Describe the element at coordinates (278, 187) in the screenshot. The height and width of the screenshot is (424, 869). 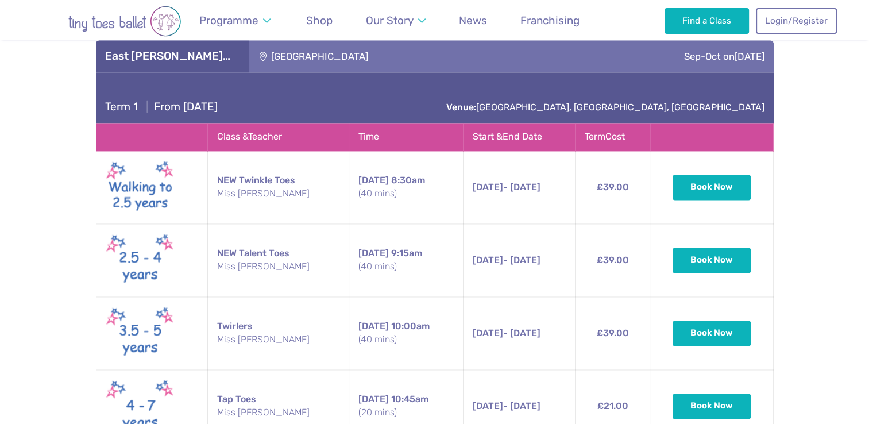
I see `td: NEW Twinkle Toes` at that location.